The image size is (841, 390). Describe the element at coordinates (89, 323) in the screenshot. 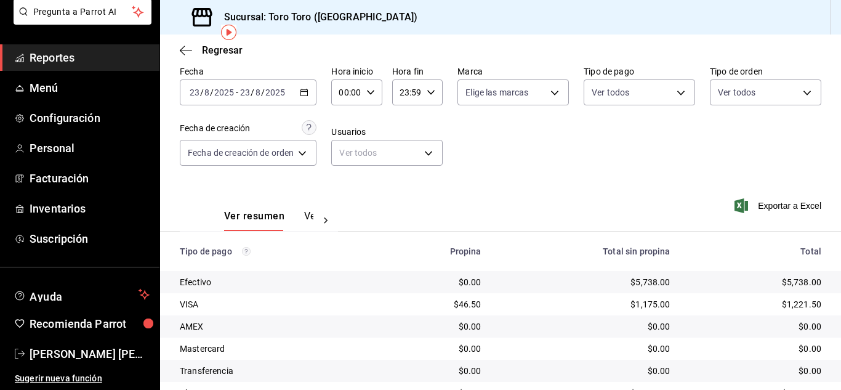

I see `span: Recomienda Parrot` at that location.